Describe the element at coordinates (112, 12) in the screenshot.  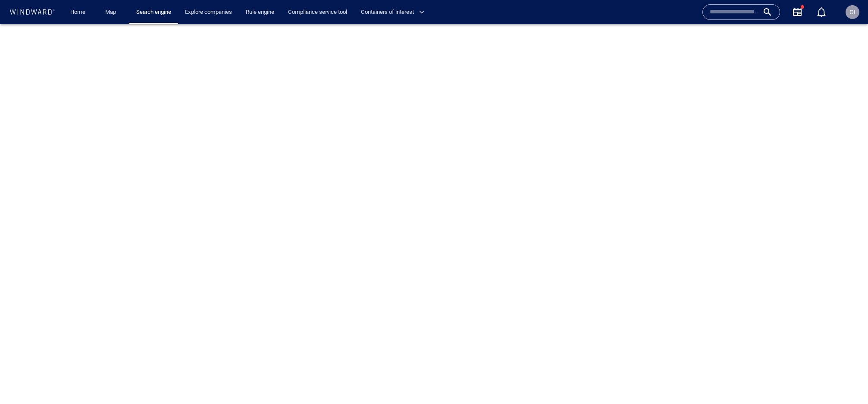
I see `a: Map` at that location.